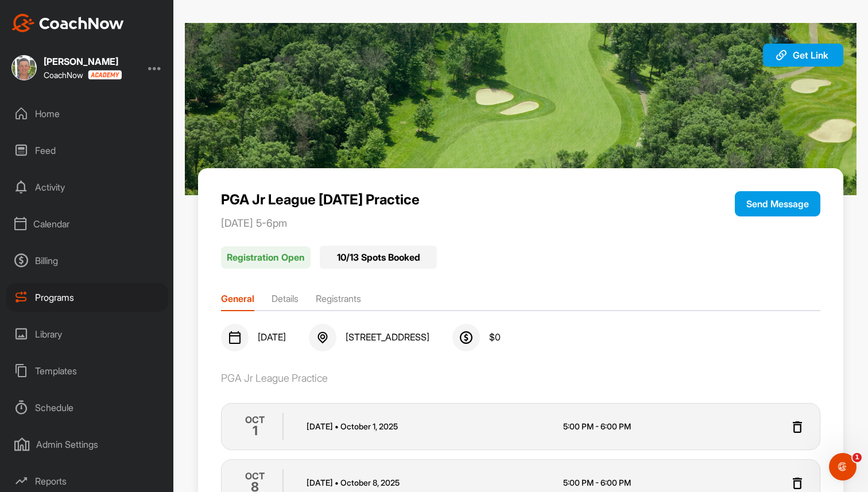 The width and height of the screenshot is (868, 492). What do you see at coordinates (857, 458) in the screenshot?
I see `span: 1` at bounding box center [857, 458].